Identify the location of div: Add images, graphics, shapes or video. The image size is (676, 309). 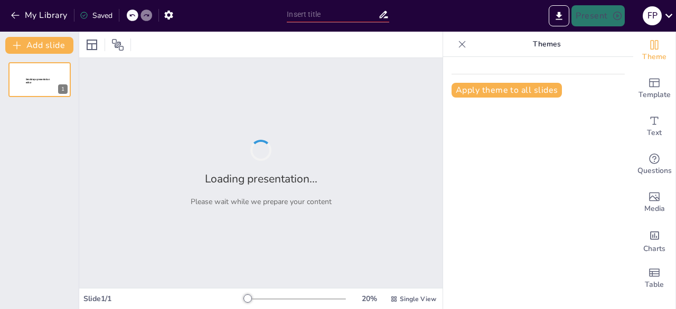
(654, 203).